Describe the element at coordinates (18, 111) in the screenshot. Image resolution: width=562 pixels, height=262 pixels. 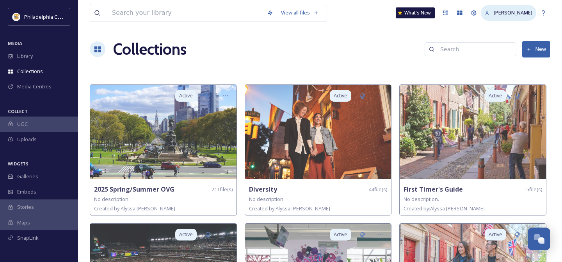
I see `span: COLLECT` at that location.